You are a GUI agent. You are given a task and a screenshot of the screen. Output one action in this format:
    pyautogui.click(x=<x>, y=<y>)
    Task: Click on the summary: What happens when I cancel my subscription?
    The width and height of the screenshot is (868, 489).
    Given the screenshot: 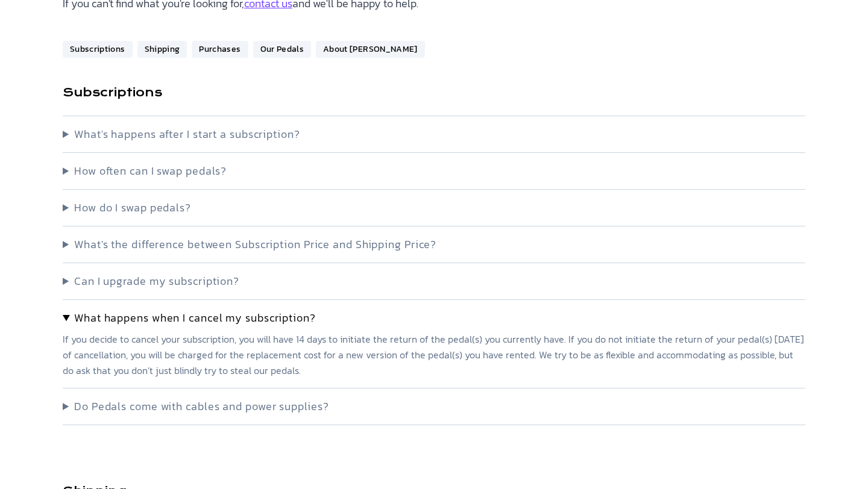 What is the action you would take?
    pyautogui.click(x=434, y=318)
    